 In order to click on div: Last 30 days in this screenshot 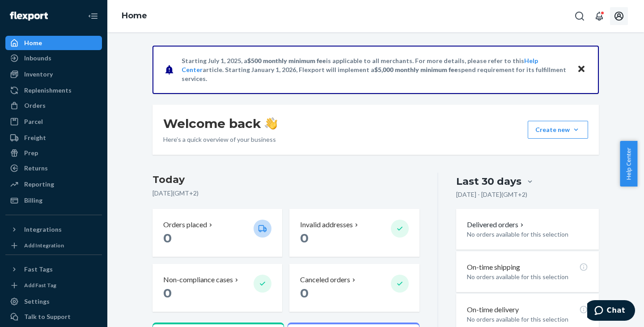, I will do `click(489, 181)`.